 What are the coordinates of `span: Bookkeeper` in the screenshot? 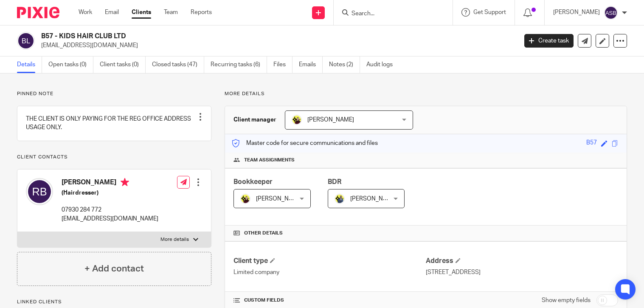 It's located at (253, 182).